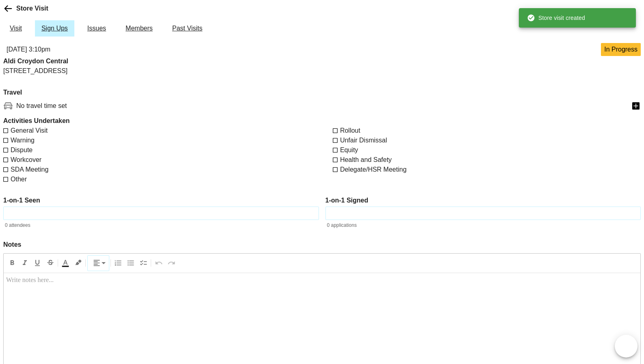 The image size is (644, 364). Describe the element at coordinates (41, 106) in the screenshot. I see `p: No travel time set` at that location.